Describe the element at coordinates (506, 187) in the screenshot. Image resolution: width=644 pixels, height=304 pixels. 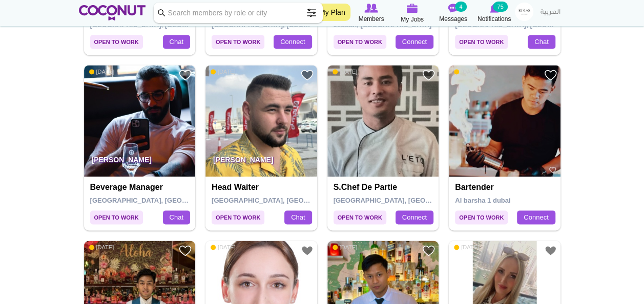
I see `h4: Bartender` at that location.